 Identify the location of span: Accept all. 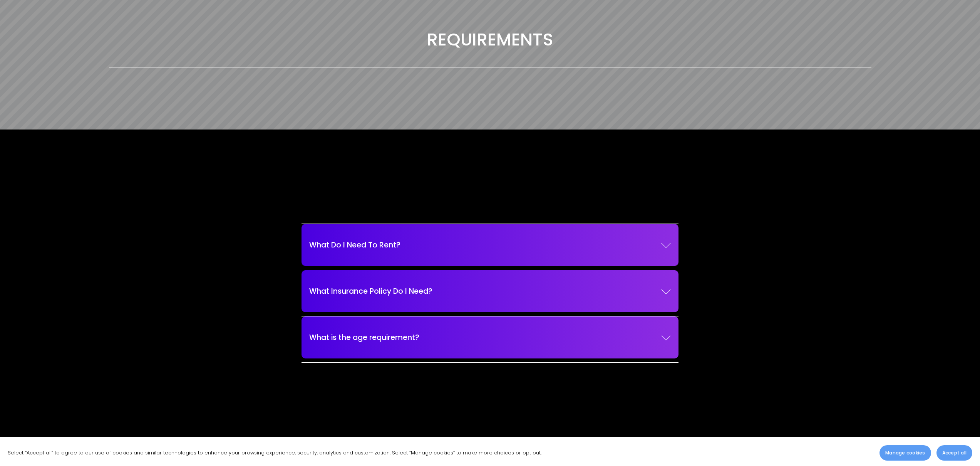
(954, 453).